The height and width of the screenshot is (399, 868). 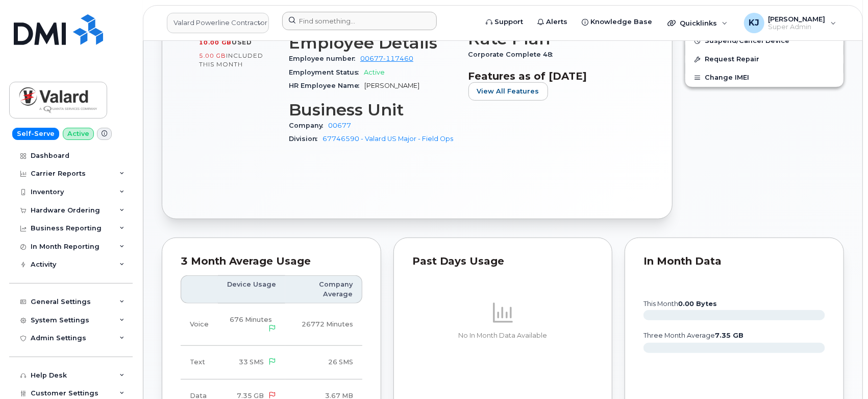 What do you see at coordinates (387, 58) in the screenshot?
I see `a: 00677-117460` at bounding box center [387, 58].